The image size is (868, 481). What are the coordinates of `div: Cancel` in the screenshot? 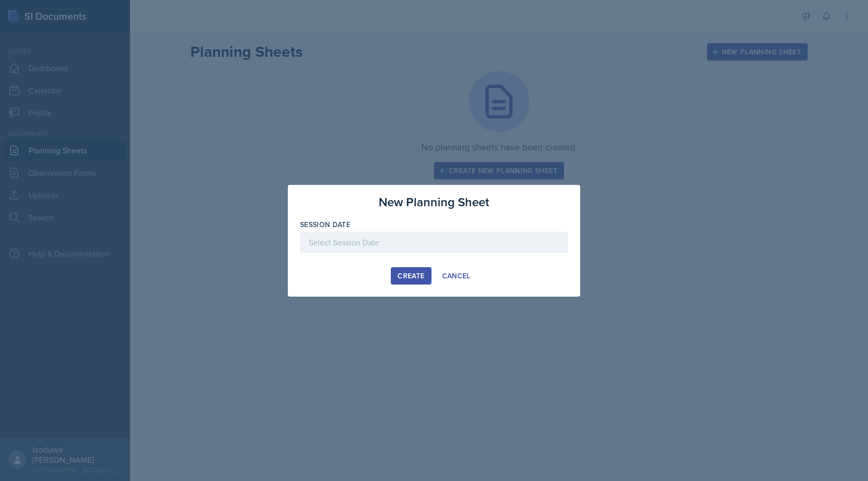 It's located at (456, 276).